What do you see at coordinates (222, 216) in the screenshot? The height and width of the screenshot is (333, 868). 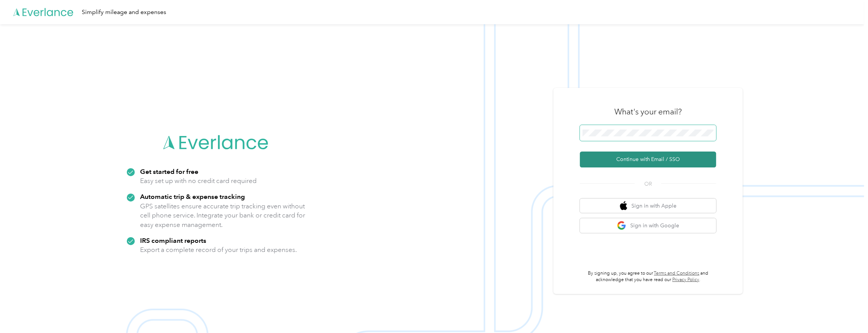 I see `p: GPS satellites ensure accurate trip tracking even without cell phone service. Integrate your bank...` at bounding box center [222, 216].